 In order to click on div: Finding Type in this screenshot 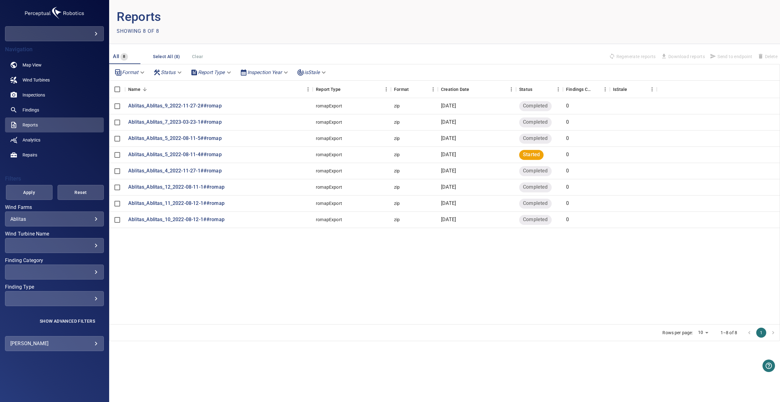, I will do `click(54, 299)`.